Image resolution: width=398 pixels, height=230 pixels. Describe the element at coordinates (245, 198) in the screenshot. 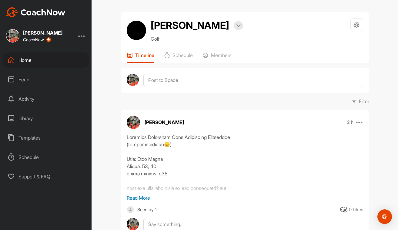

I see `p: Read More` at that location.